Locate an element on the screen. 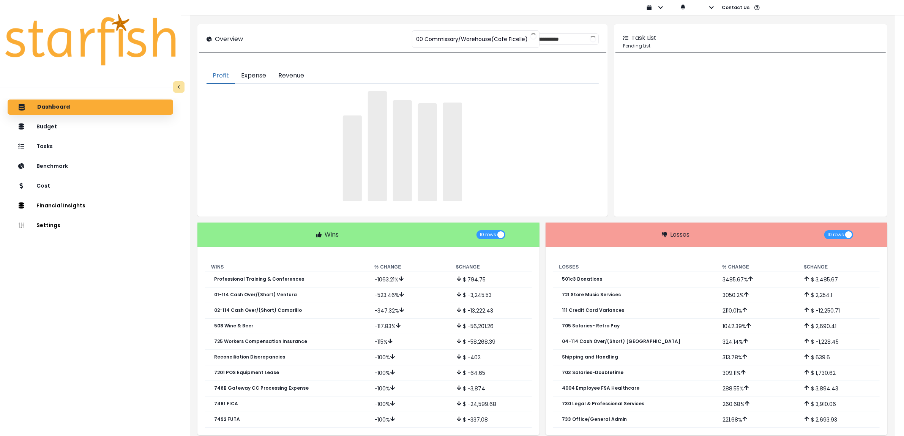 This screenshot has width=904, height=436. p: 508 Wine & Beer is located at coordinates (234, 326).